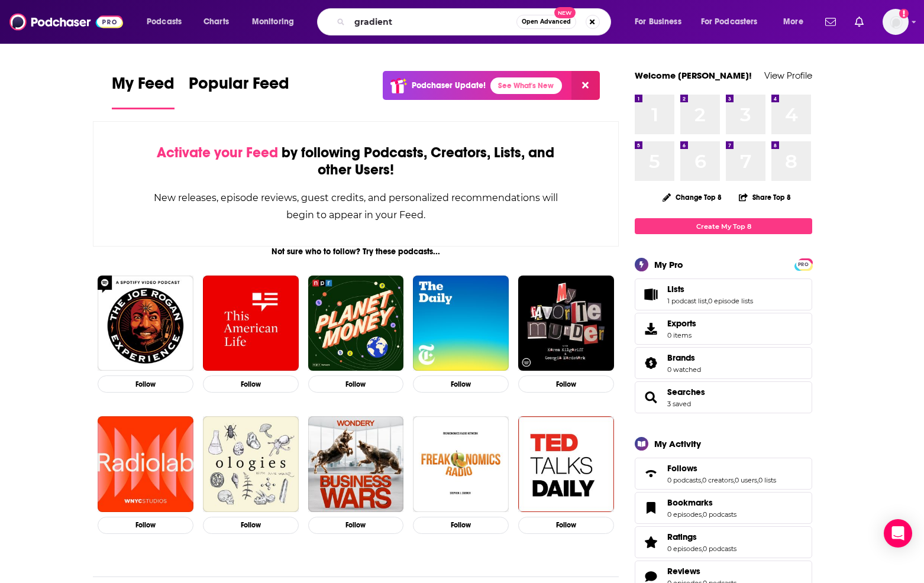  I want to click on a: The Joe Rogan Experience, so click(146, 324).